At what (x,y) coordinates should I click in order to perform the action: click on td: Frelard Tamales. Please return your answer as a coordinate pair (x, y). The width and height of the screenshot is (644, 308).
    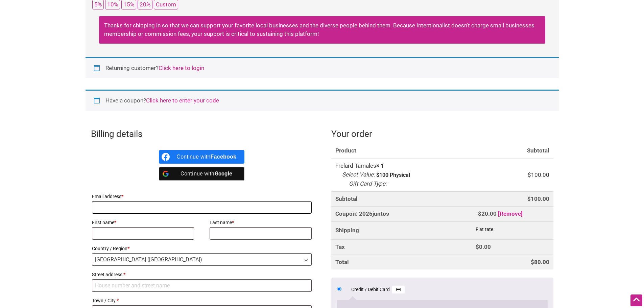
    Looking at the image, I should click on (401, 175).